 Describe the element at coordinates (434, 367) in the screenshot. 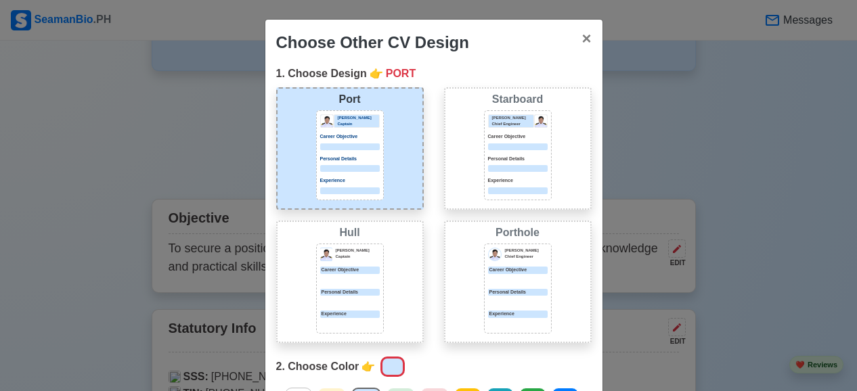

I see `div: 2. Choose Color` at that location.